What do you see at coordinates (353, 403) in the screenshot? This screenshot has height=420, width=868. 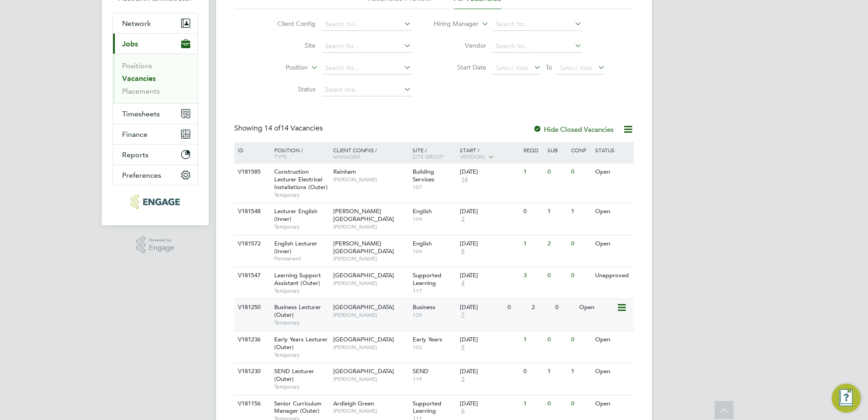 I see `span: Ardleigh Green` at bounding box center [353, 403].